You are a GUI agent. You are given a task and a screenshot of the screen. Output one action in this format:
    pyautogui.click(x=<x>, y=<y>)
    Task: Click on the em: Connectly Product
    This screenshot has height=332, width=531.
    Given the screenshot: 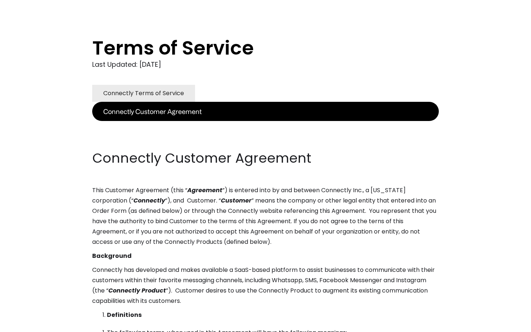 What is the action you would take?
    pyautogui.click(x=137, y=290)
    